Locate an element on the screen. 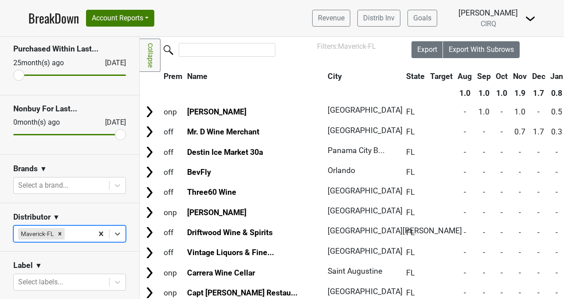  h3: Nonbuy For Last... is located at coordinates (70, 109).